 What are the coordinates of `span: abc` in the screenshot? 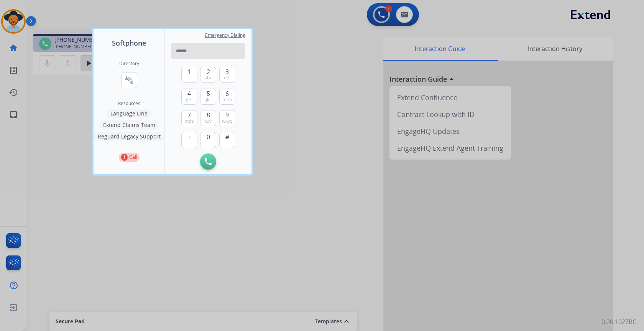 It's located at (208, 78).